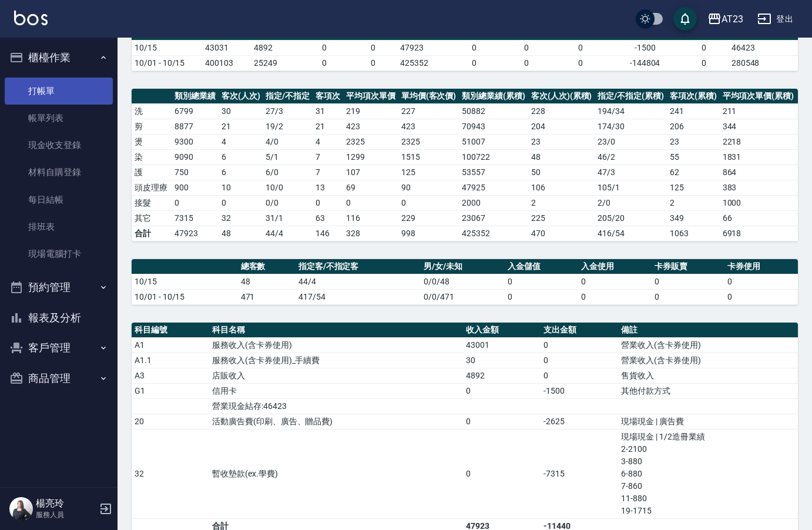  What do you see at coordinates (501, 344) in the screenshot?
I see `td: 43001` at bounding box center [501, 344].